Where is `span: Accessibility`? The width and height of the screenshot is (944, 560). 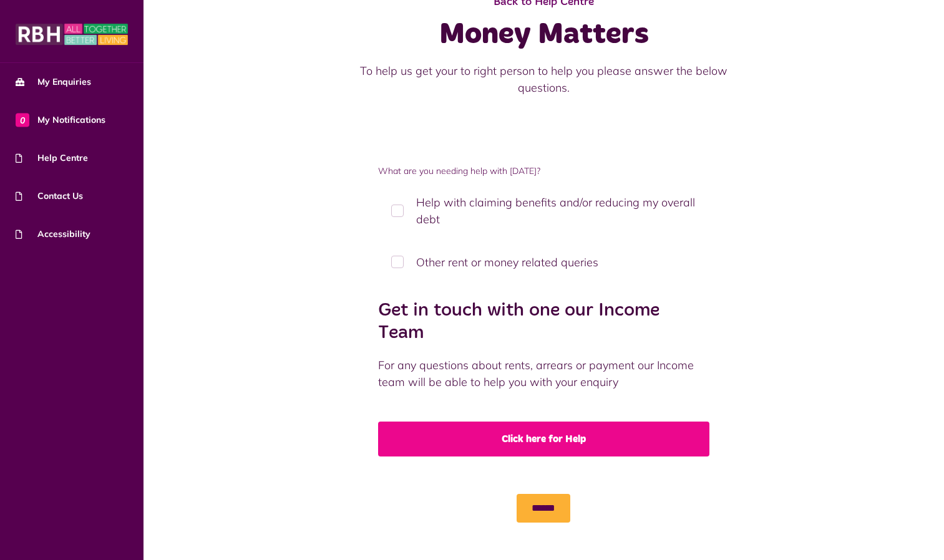
span: Accessibility is located at coordinates (53, 234).